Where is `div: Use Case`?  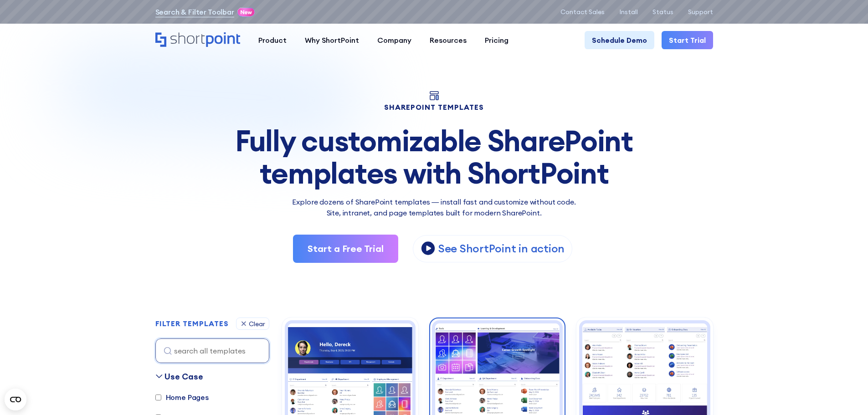
div: Use Case is located at coordinates (183, 376).